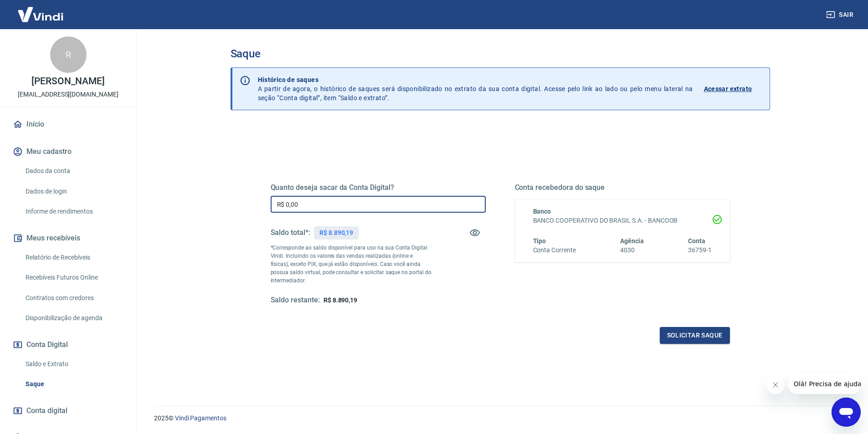 The image size is (868, 434). Describe the element at coordinates (500, 419) in the screenshot. I see `p: 2025 ©` at that location.